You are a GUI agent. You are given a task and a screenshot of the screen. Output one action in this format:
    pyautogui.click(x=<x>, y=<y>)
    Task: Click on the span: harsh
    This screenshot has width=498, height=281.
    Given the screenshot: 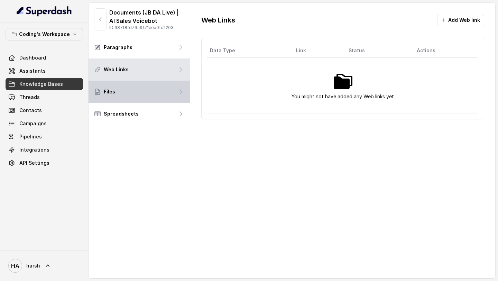 What is the action you would take?
    pyautogui.click(x=33, y=265)
    